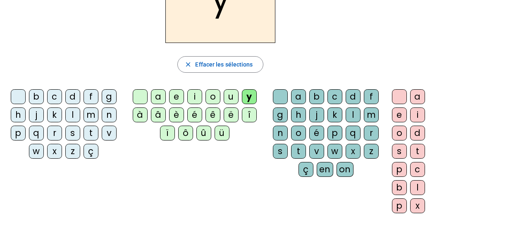 This screenshot has height=231, width=523. I want to click on mat-icon: close, so click(188, 64).